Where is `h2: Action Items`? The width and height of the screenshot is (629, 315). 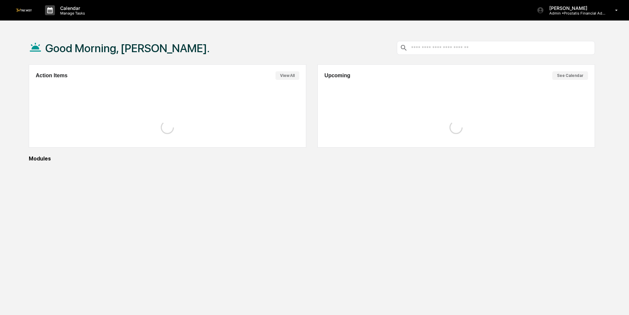
h2: Action Items is located at coordinates (52, 76).